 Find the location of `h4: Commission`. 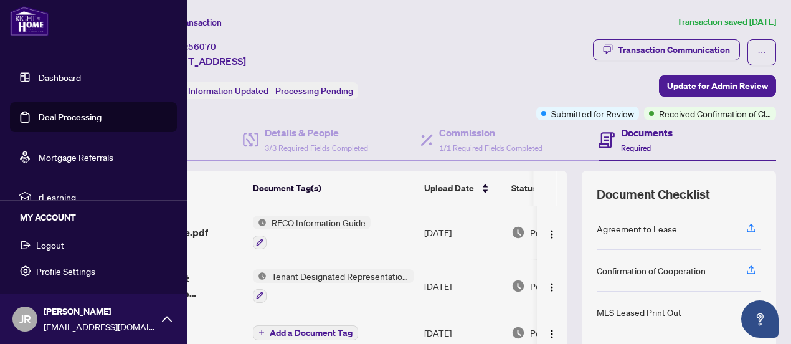

h4: Commission is located at coordinates (491, 133).